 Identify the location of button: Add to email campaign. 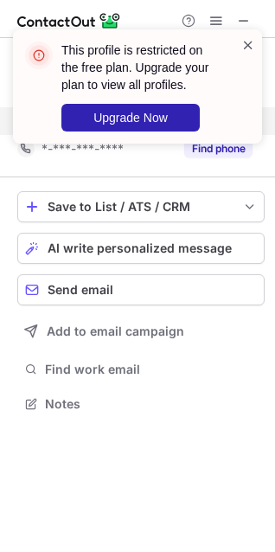
(141, 331).